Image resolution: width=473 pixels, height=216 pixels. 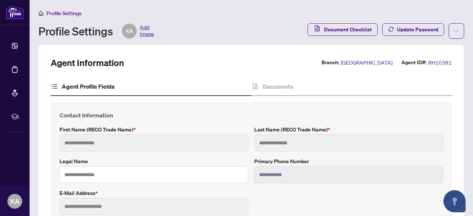 I want to click on label: Branch:, so click(x=331, y=63).